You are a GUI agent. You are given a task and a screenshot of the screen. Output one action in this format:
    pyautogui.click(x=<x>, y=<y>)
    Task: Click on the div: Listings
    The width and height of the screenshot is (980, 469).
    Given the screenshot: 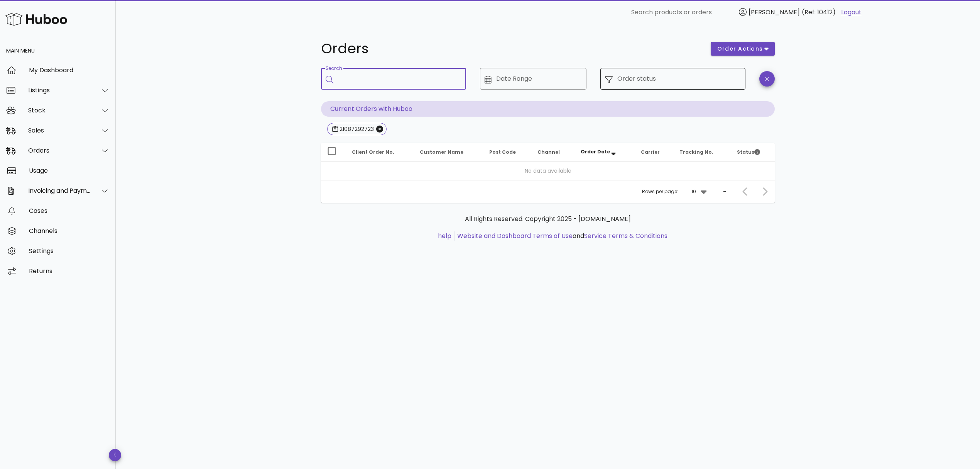 What is the action you would take?
    pyautogui.click(x=59, y=90)
    